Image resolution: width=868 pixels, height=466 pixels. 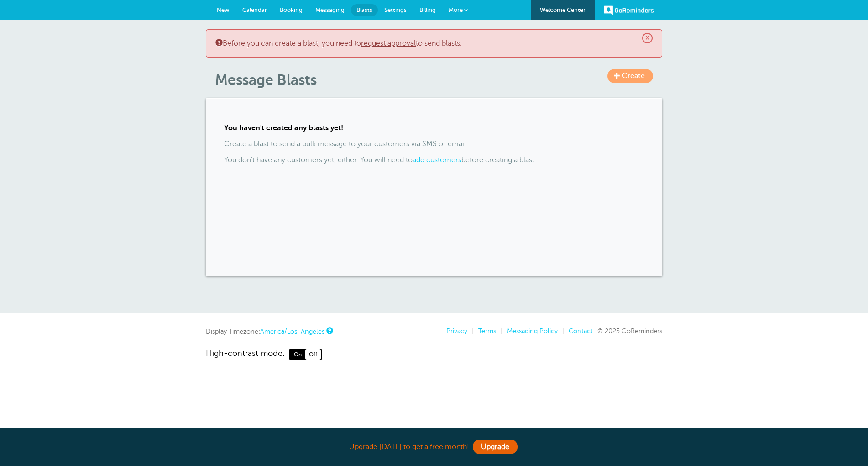 I want to click on span: Blasts, so click(x=364, y=10).